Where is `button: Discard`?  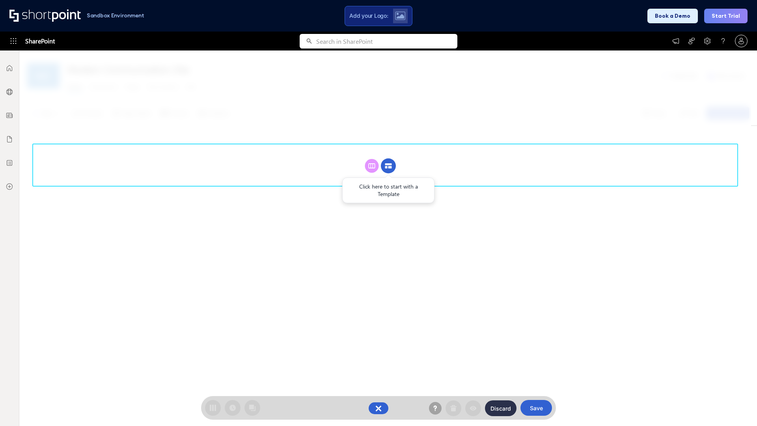 button: Discard is located at coordinates (501, 408).